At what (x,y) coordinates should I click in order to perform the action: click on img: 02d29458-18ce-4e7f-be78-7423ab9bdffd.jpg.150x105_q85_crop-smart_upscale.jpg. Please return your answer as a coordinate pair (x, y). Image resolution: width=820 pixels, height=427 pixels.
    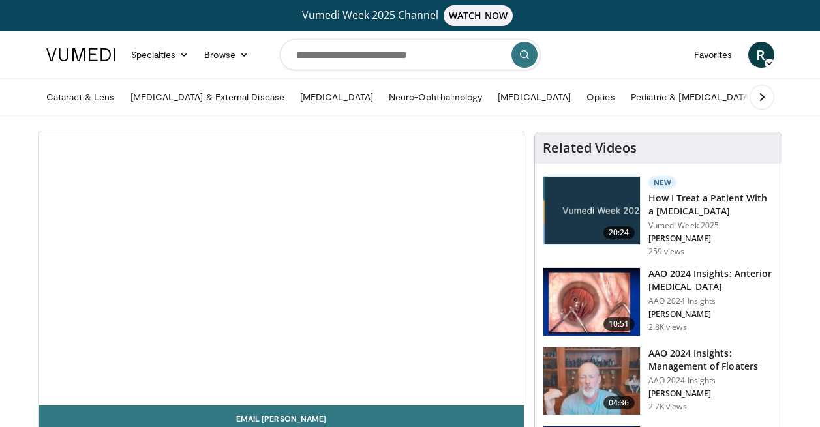
    Looking at the image, I should click on (591, 211).